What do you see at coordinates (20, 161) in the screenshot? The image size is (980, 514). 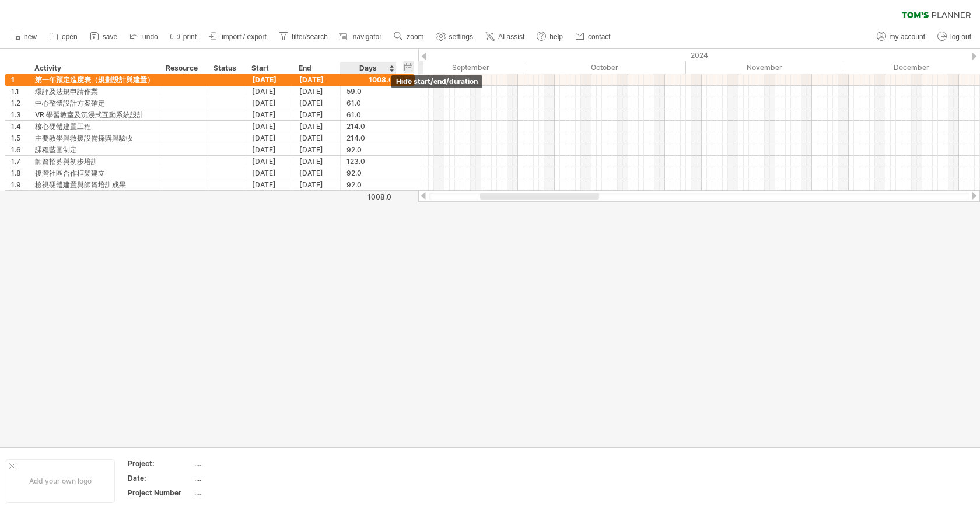 I see `div: 1.7` at bounding box center [20, 161].